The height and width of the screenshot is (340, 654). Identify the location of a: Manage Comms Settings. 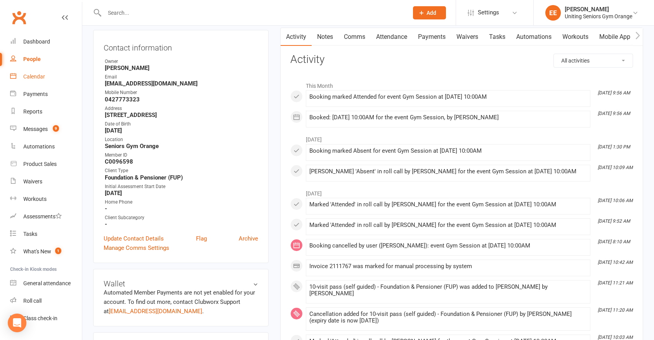
(136, 248).